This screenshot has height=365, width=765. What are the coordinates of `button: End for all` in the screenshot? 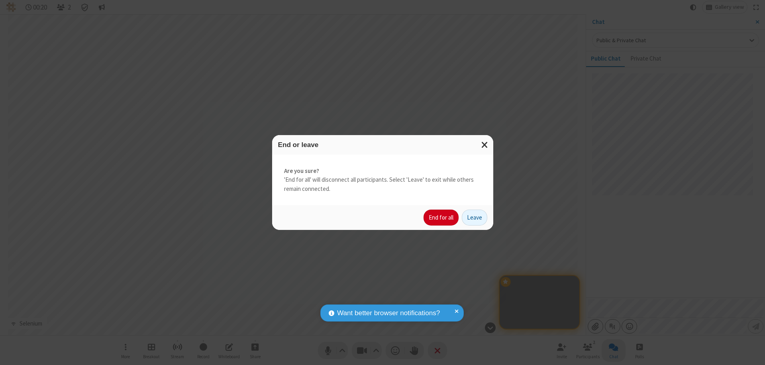 It's located at (441, 217).